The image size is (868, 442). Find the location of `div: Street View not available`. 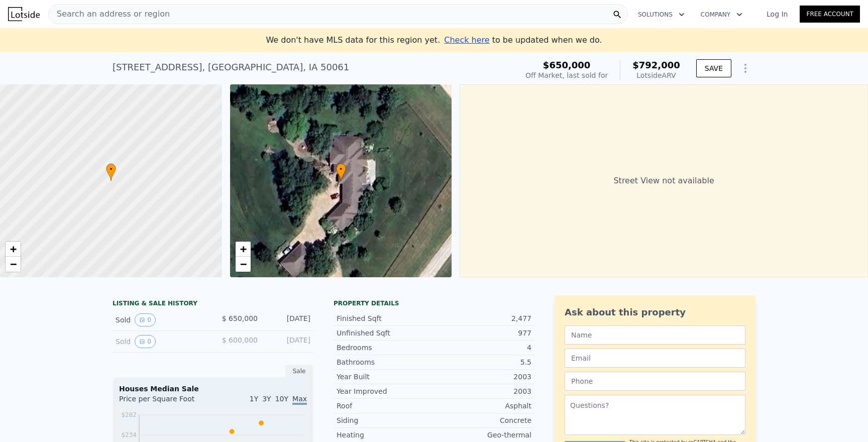

div: Street View not available is located at coordinates (664, 181).